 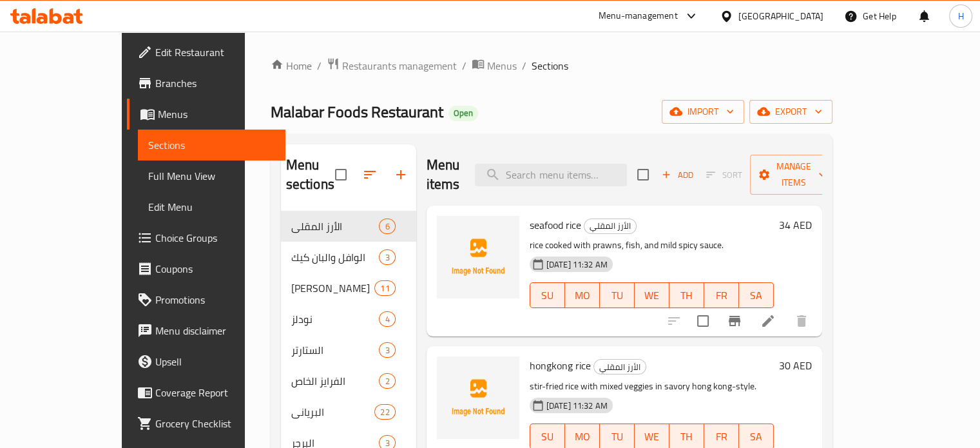 What do you see at coordinates (651, 245) in the screenshot?
I see `p: rice cooked with prawns, fish, and mild spicy sauce.` at bounding box center [651, 245].